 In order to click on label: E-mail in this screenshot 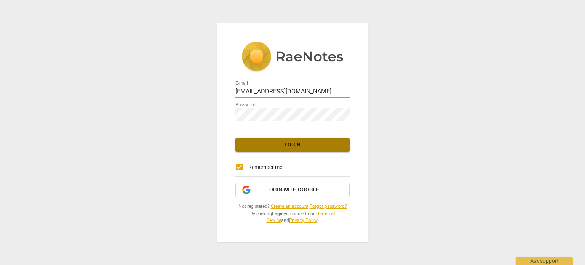, I will do `click(242, 83)`.